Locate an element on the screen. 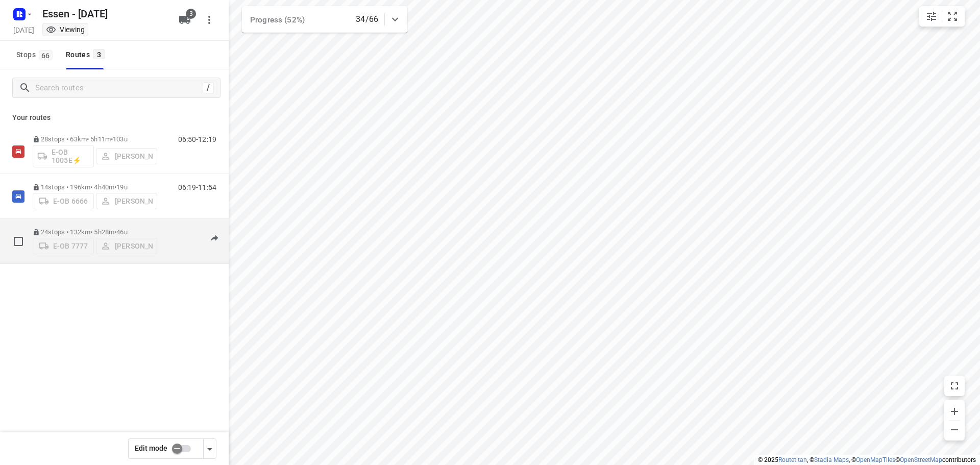 The height and width of the screenshot is (465, 980). span: Progress (52%) is located at coordinates (277, 20).